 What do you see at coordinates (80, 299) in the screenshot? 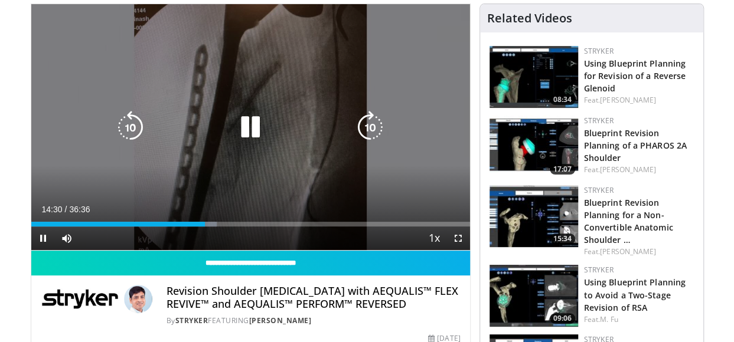
I see `img: Stryker` at bounding box center [80, 299].